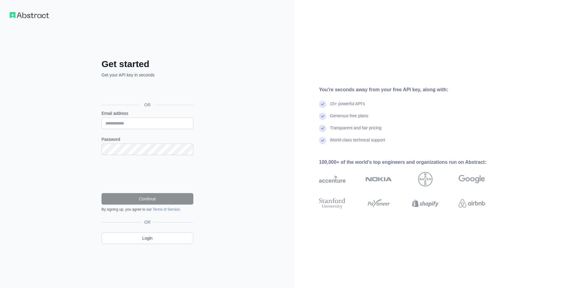 The width and height of the screenshot is (580, 288). I want to click on img: payoneer, so click(379, 203).